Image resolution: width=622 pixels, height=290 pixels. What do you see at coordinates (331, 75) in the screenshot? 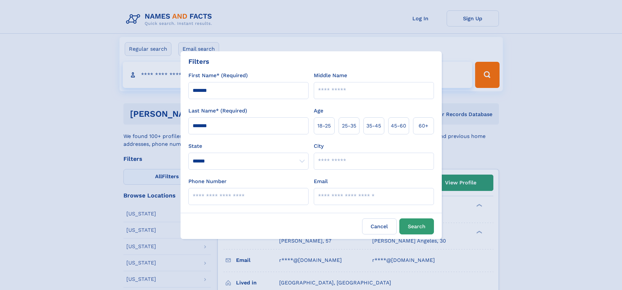
I see `label: Middle Name` at bounding box center [331, 75].